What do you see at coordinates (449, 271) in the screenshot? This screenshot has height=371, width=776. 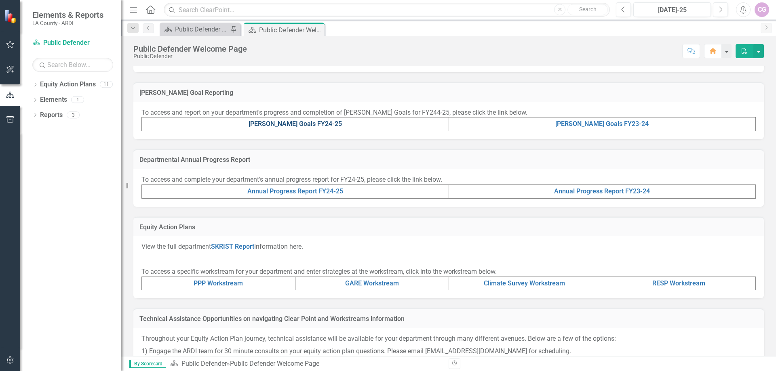 I see `p: To access a specific workstream for your department and enter strategies at the workstream, click...` at bounding box center [449, 271].